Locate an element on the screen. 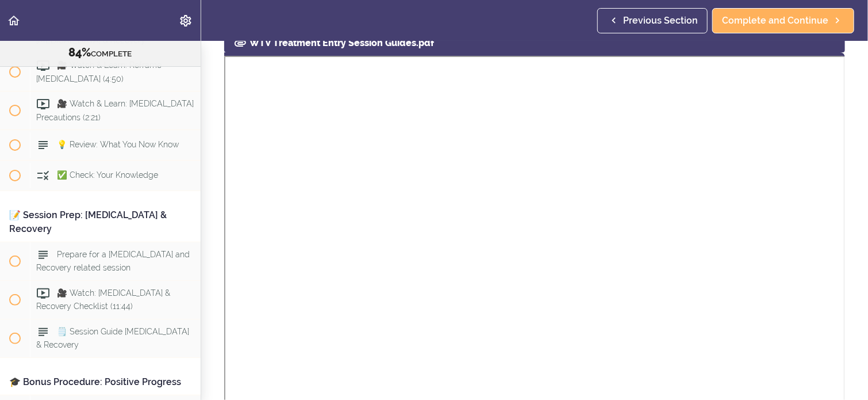  a: Previous Section is located at coordinates (653, 21).